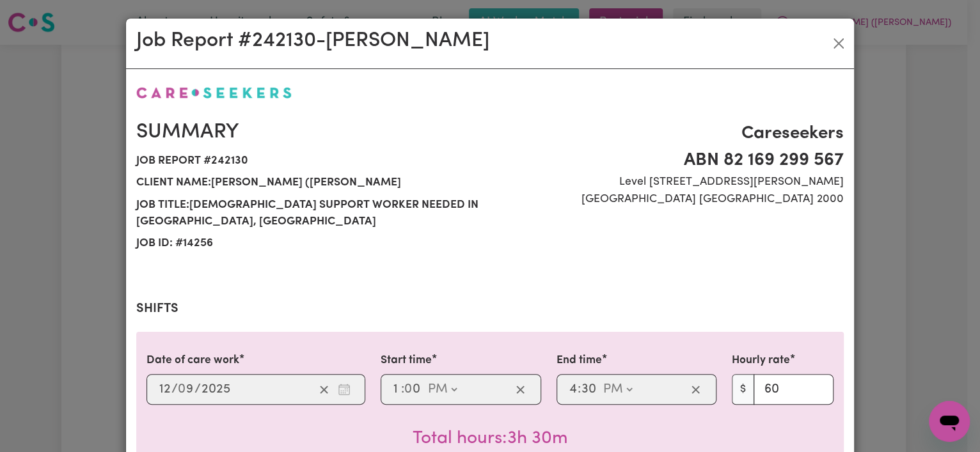  What do you see at coordinates (193, 361) in the screenshot?
I see `label: Date of care work` at bounding box center [193, 361].